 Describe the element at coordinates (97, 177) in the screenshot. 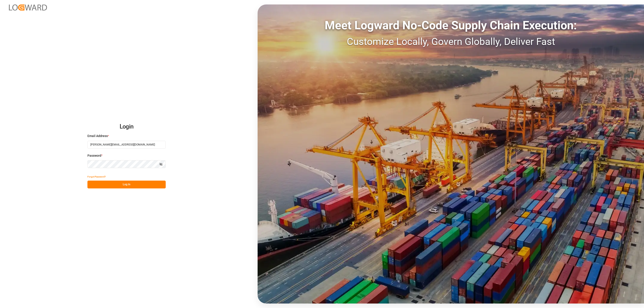

I see `button: Forgot Password?` at that location.